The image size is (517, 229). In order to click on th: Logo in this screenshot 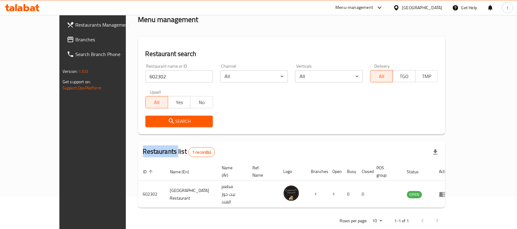, I will do `click(292, 171)`.